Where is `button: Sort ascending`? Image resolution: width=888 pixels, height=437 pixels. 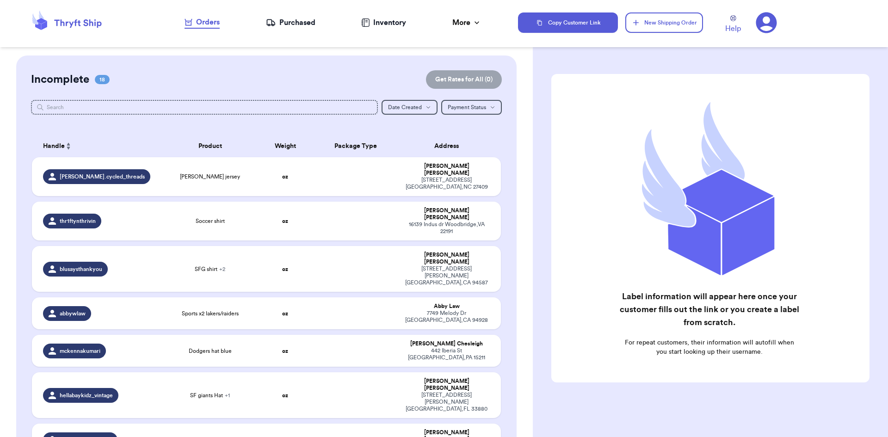
button: Sort ascending is located at coordinates (68, 146).